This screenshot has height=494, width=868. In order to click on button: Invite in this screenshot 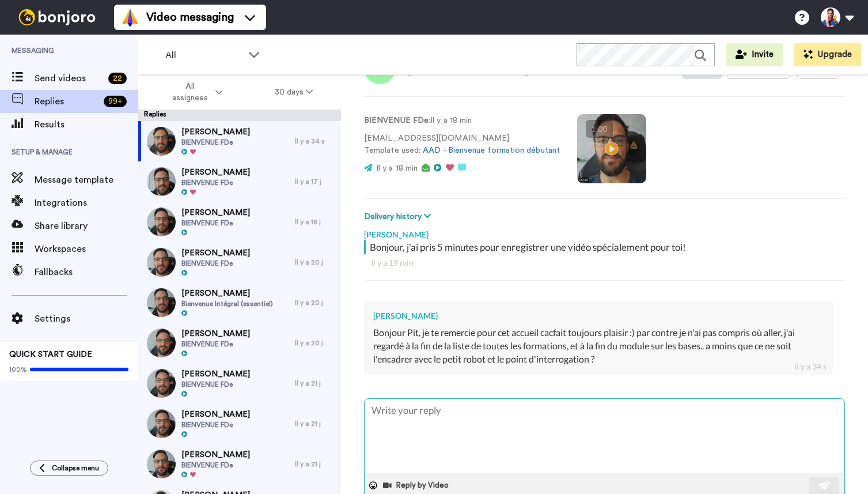, I will do `click(754, 55)`.